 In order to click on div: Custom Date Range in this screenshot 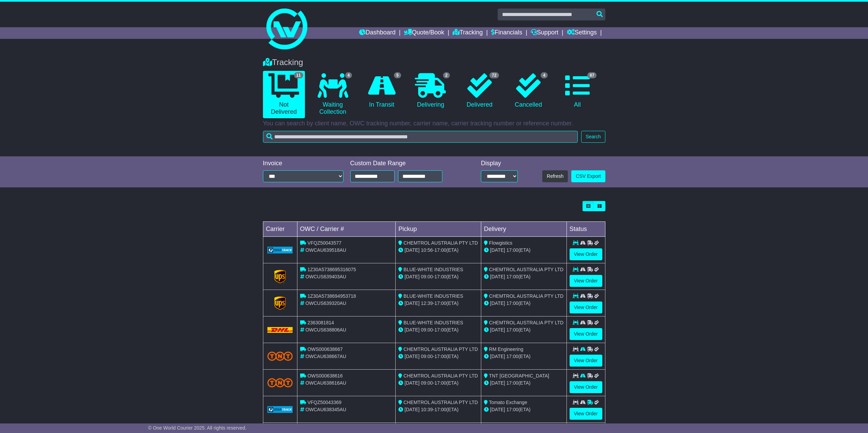, I will do `click(405, 164)`.